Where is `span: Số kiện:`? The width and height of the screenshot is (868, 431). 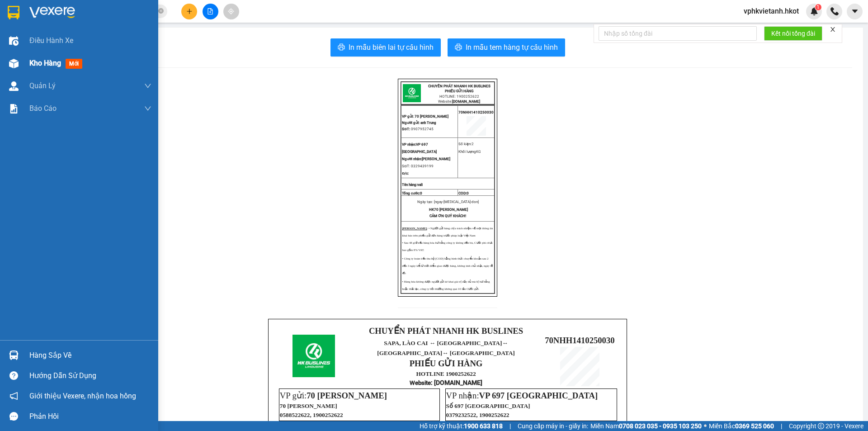 span: Số kiện: is located at coordinates (466, 144).